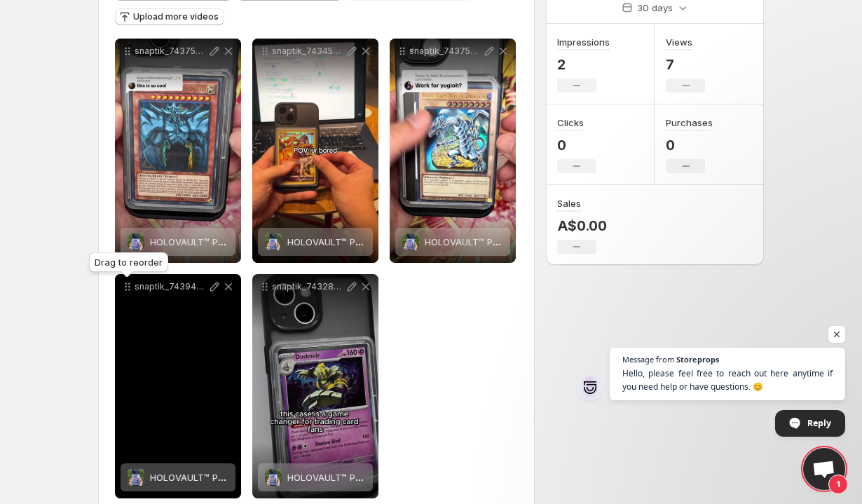 The width and height of the screenshot is (862, 504). I want to click on p: snaptik_7437574458249940254_v2, so click(171, 51).